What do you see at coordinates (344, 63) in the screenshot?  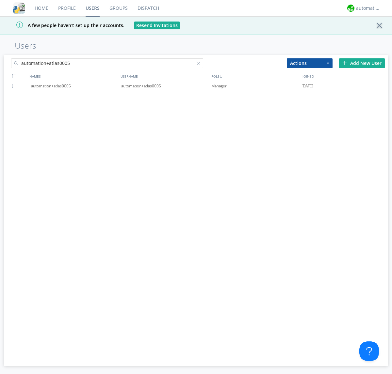 I see `img: plus.svg` at bounding box center [344, 63].